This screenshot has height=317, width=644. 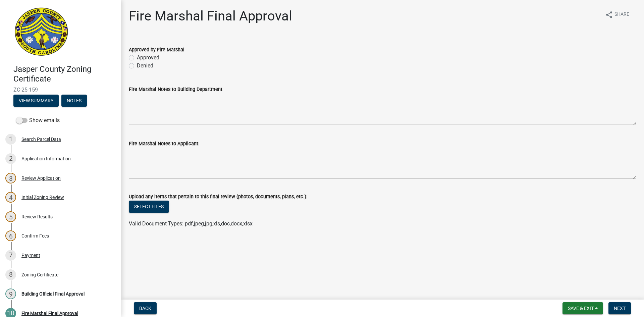 What do you see at coordinates (620, 308) in the screenshot?
I see `span: Next` at bounding box center [620, 308].